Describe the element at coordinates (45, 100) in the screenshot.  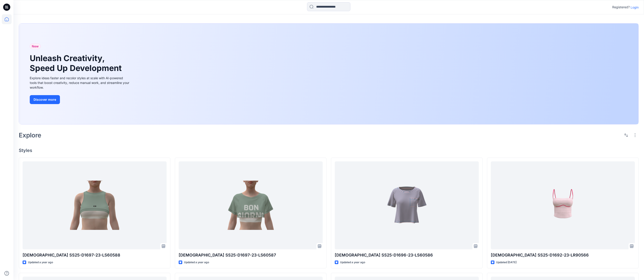
I see `button: Discover more` at that location.